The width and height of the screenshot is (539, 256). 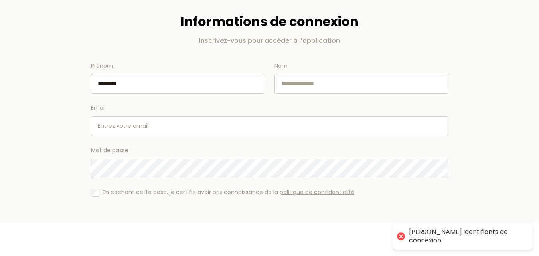 I want to click on input: Email, so click(x=270, y=126).